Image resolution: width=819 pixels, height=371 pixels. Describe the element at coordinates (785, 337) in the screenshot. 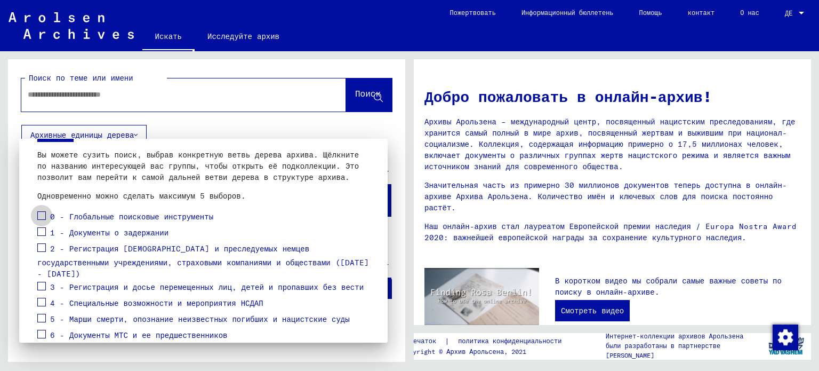

I see `img: Изменить согласие` at that location.